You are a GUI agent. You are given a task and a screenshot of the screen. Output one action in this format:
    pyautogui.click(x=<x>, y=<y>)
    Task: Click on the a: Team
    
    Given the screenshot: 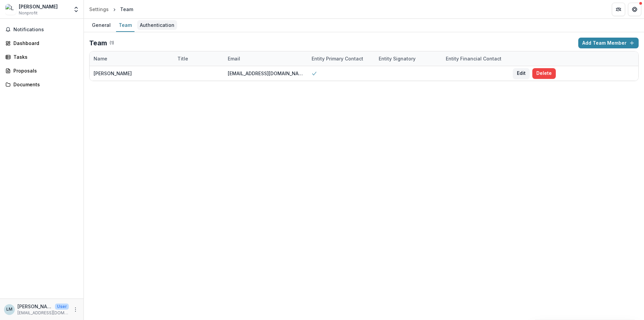 What is the action you would take?
    pyautogui.click(x=125, y=25)
    